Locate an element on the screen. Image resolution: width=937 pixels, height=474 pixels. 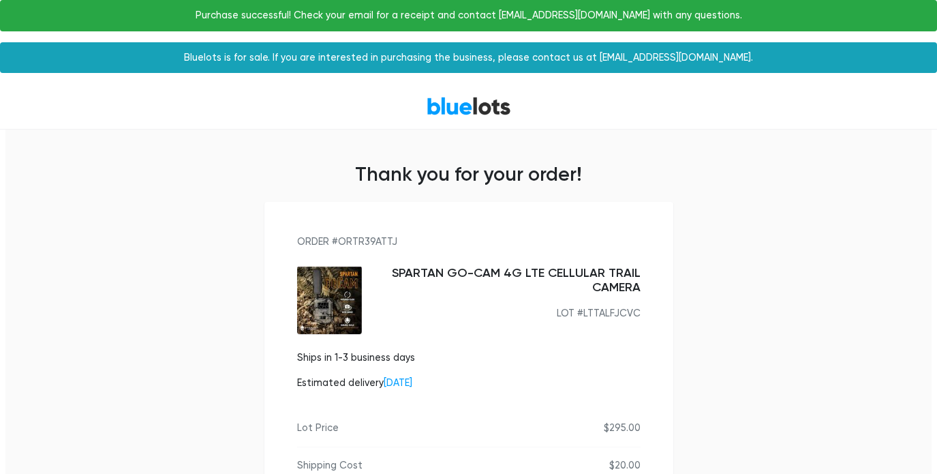
div: $295.00 is located at coordinates (622, 428).